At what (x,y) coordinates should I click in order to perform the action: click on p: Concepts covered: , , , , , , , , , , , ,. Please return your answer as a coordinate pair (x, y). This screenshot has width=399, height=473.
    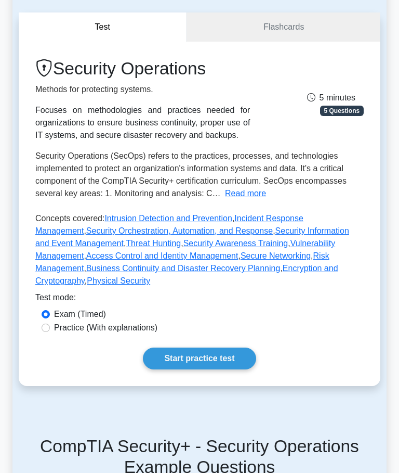
    Looking at the image, I should click on (200, 252).